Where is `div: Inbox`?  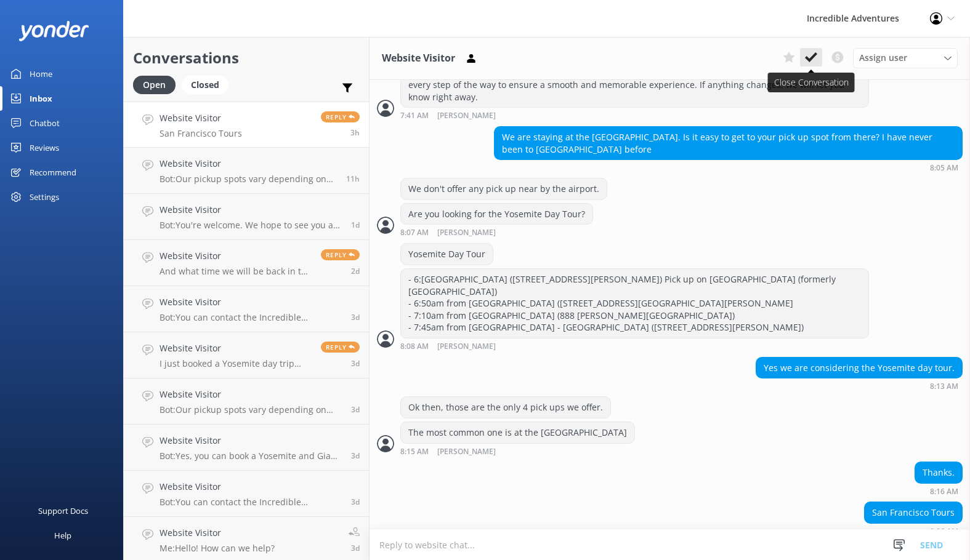 div: Inbox is located at coordinates (41, 98).